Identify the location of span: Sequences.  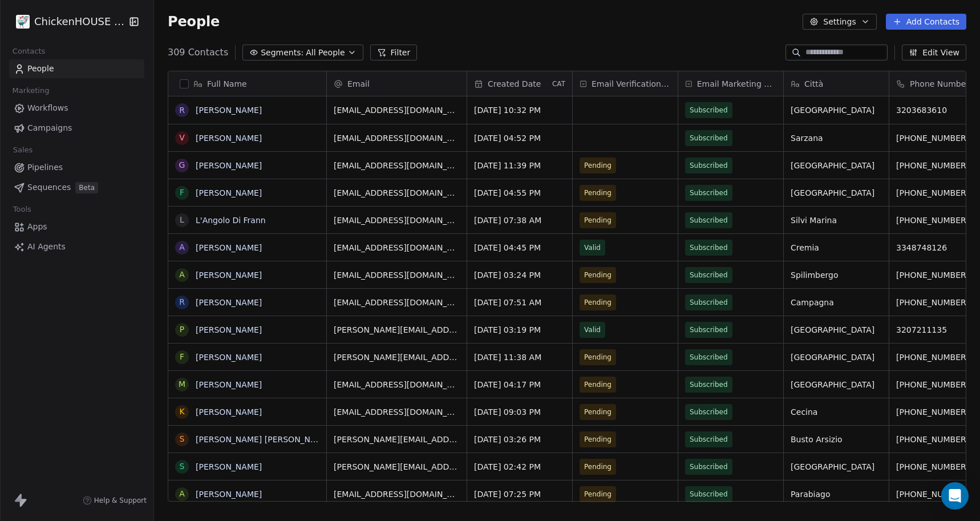
(49, 187).